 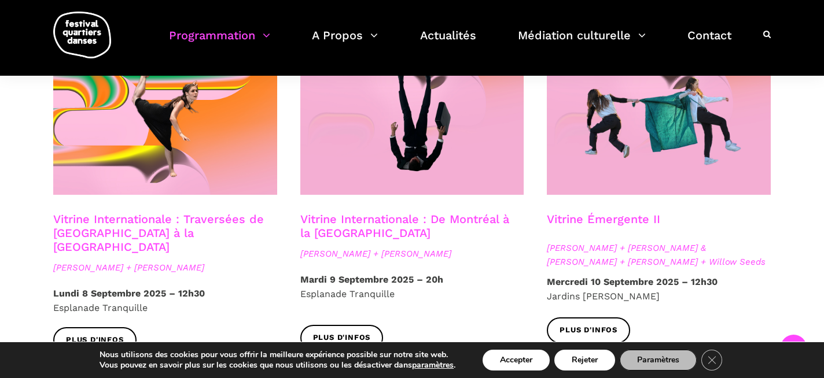 What do you see at coordinates (433, 366) in the screenshot?
I see `button: paramètres` at bounding box center [433, 366].